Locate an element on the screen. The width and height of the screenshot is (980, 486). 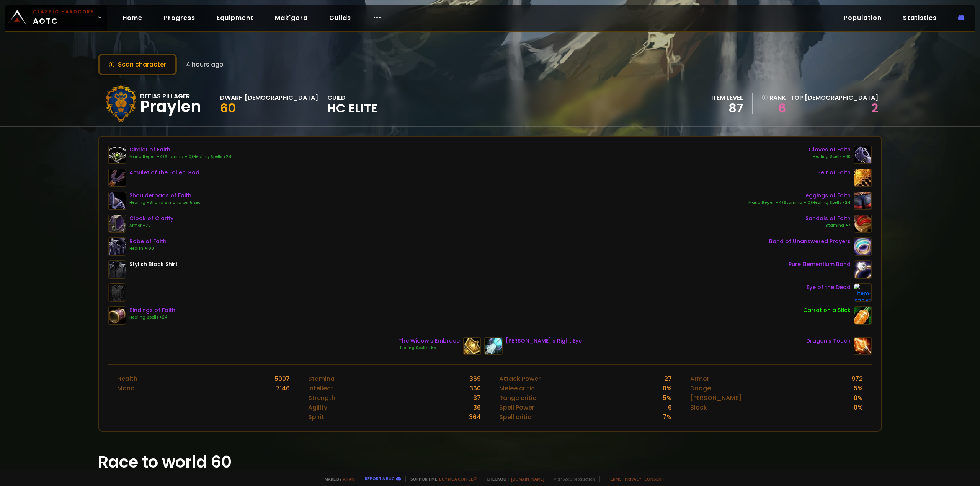
div: Spell Power is located at coordinates (517, 408).